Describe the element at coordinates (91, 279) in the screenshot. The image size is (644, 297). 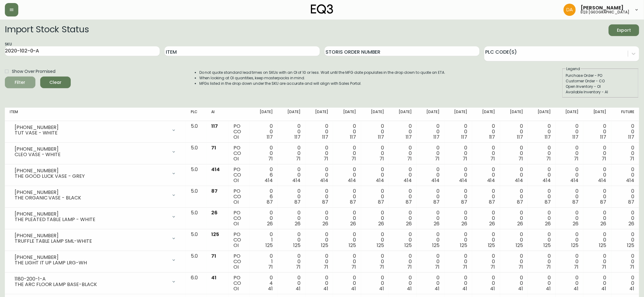
I see `div: 1180-200-1-A` at that location.